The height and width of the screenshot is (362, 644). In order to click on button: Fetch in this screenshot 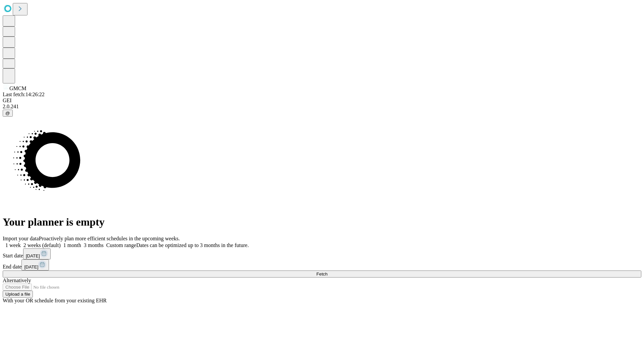, I will do `click(322, 274)`.